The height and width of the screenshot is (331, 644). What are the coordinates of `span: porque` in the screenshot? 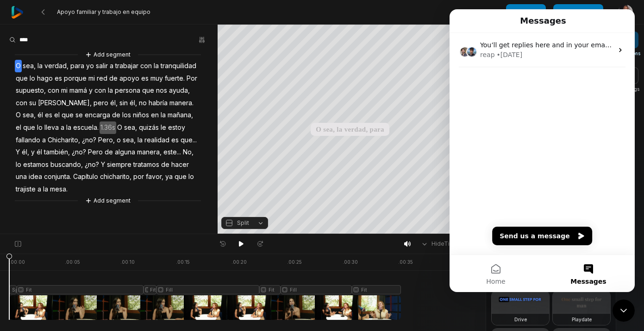 It's located at (75, 78).